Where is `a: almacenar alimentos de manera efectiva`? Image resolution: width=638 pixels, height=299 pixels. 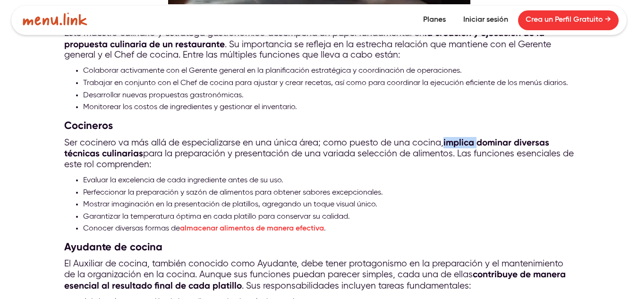
a: almacenar alimentos de manera efectiva is located at coordinates (252, 229).